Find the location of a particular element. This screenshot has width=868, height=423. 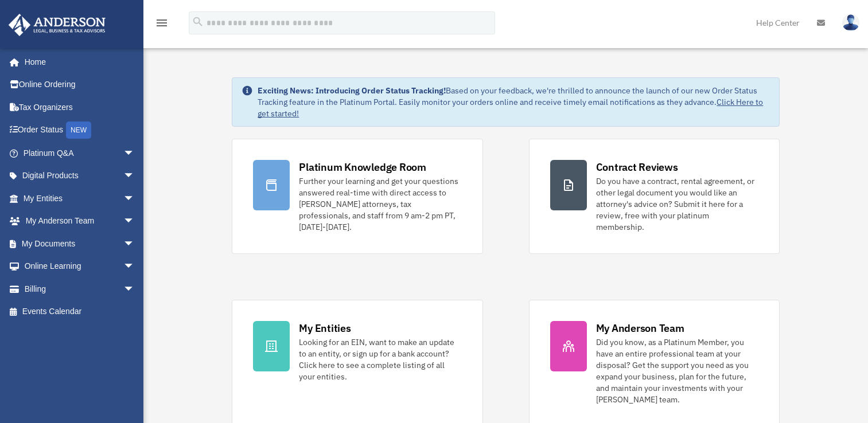

a: Digital Productsarrow_drop_down is located at coordinates (80, 176).